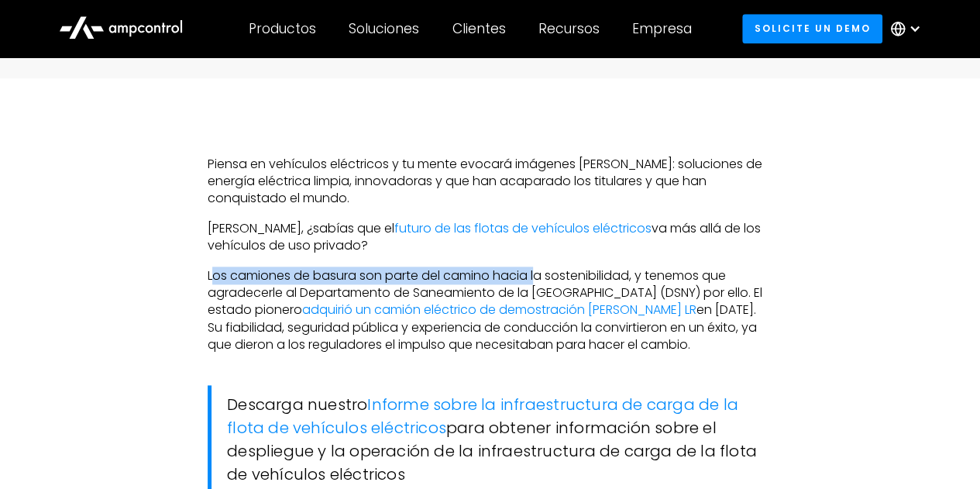 Image resolution: width=980 pixels, height=489 pixels. Describe the element at coordinates (812, 28) in the screenshot. I see `a: Solicite un demo` at that location.